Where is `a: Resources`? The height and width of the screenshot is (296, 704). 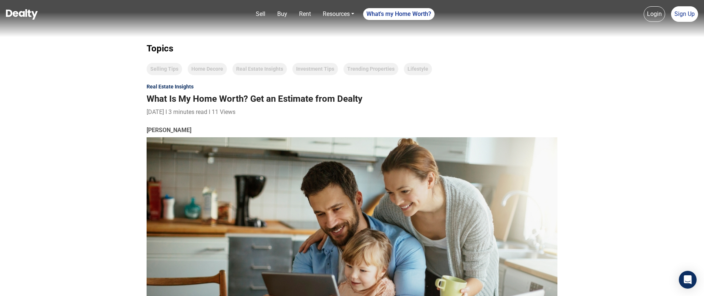
a: Resources is located at coordinates (338, 14).